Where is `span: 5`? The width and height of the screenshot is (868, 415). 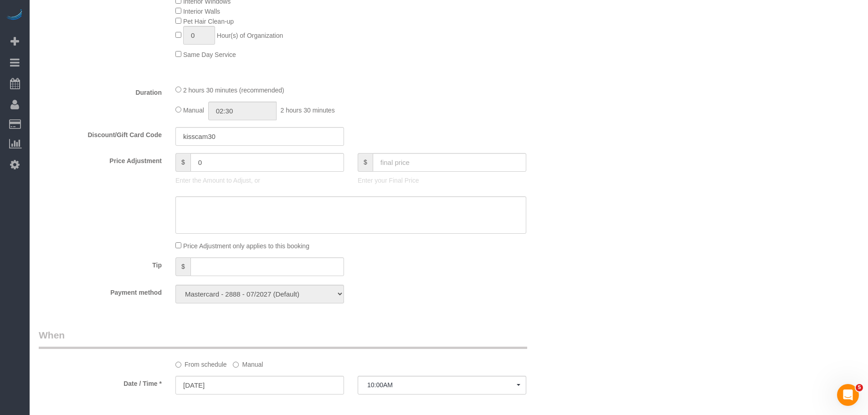
span: 5 is located at coordinates (859, 388).